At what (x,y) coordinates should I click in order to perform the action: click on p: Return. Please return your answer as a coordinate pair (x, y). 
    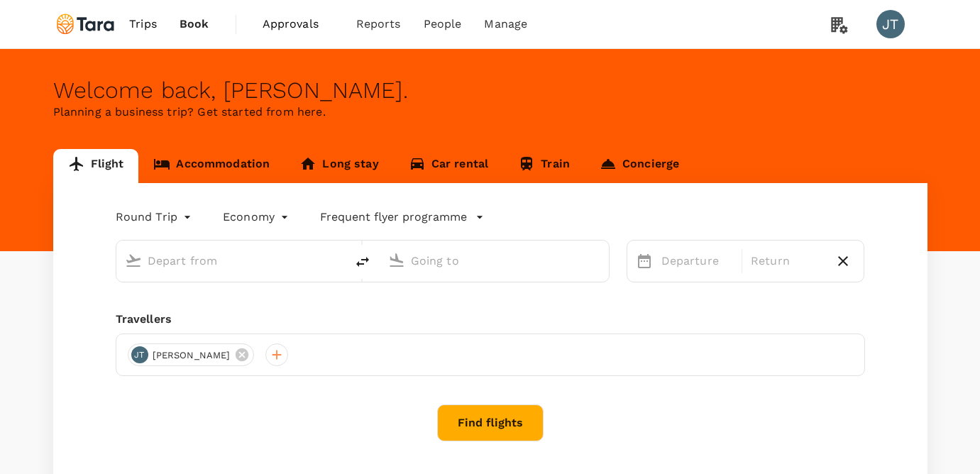
    Looking at the image, I should click on (786, 261).